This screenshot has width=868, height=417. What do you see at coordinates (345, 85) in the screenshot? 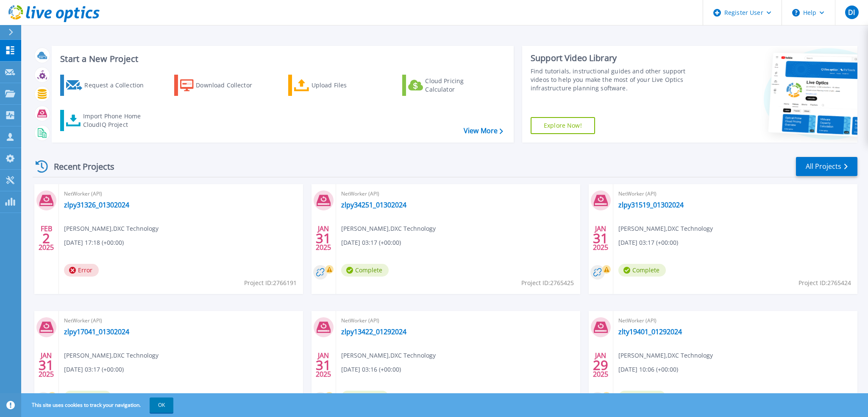
I see `div: Upload Files` at bounding box center [345, 85].